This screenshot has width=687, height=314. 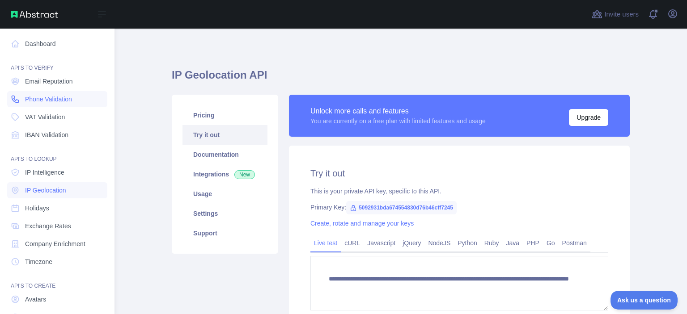 What do you see at coordinates (57, 300) in the screenshot?
I see `a: Avatars` at bounding box center [57, 300].